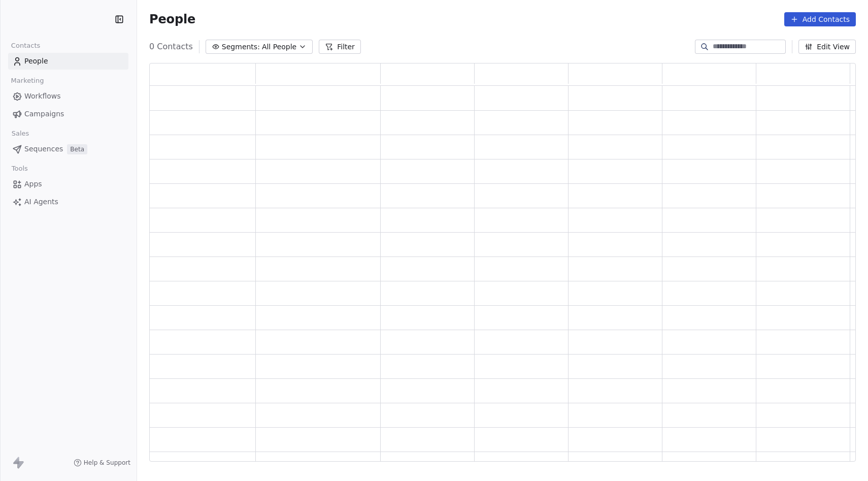 The image size is (868, 481). I want to click on span: Tools, so click(19, 169).